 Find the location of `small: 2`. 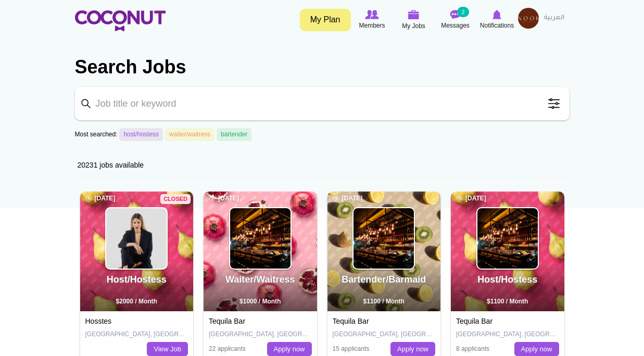

small: 2 is located at coordinates (463, 12).